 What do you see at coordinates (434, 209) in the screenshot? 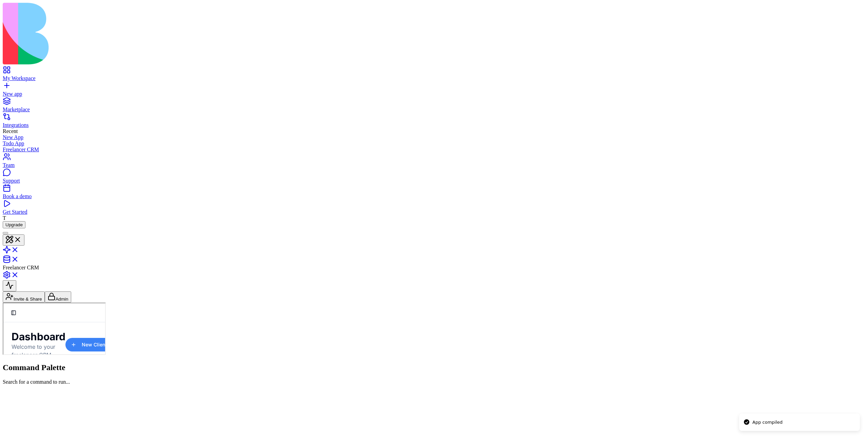
I see `a: Get Started` at bounding box center [434, 209].